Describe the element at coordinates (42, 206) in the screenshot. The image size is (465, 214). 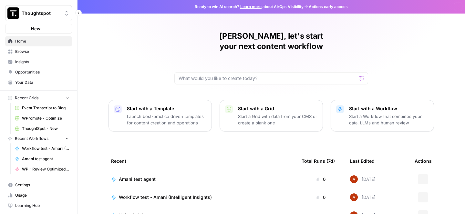
I see `span: Learning Hub` at that location.